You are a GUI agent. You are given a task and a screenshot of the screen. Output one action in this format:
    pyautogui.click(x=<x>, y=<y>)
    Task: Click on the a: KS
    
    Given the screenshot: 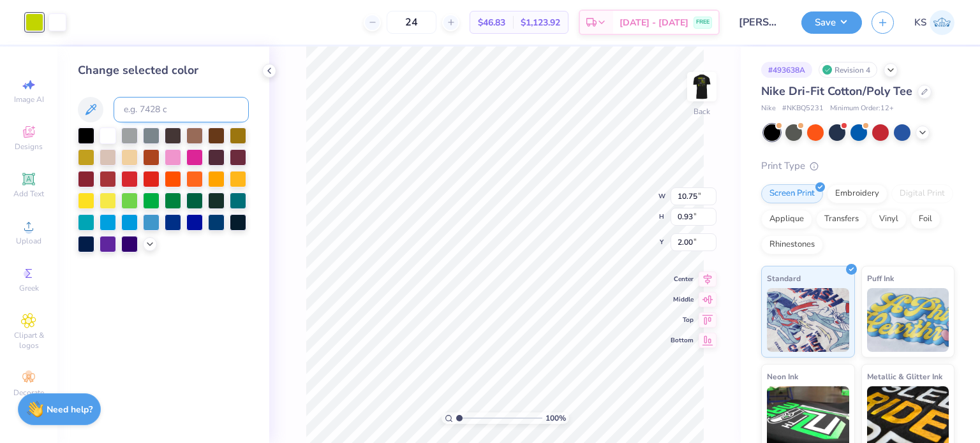 What is the action you would take?
    pyautogui.click(x=934, y=22)
    